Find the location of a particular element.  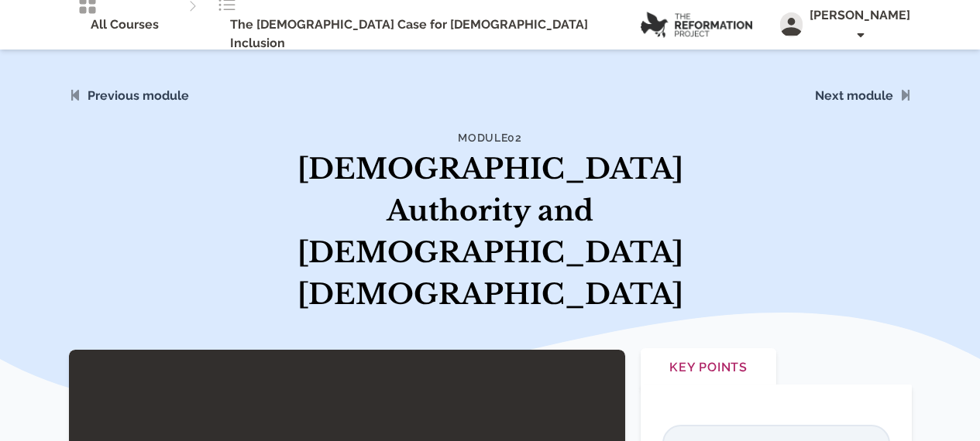

a: Previous module is located at coordinates (138, 95).